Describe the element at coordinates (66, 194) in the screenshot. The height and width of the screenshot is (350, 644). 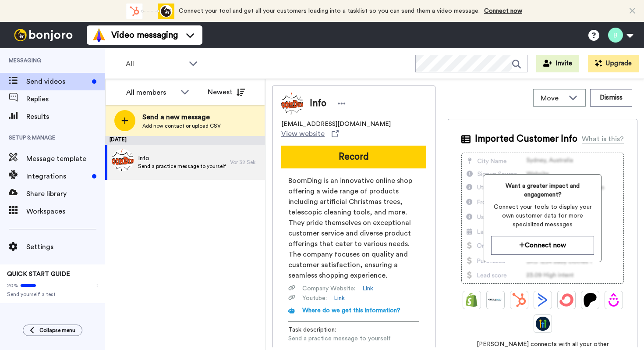
I see `span: Share library` at that location.